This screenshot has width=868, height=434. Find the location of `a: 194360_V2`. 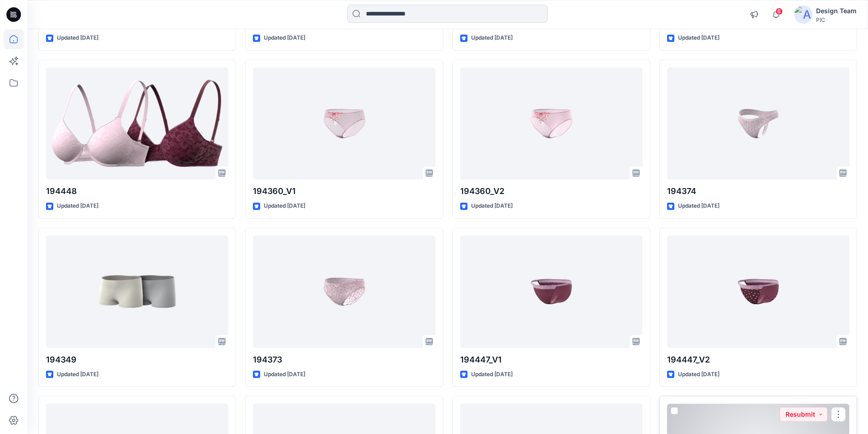

a: 194360_V2 is located at coordinates (551, 123).